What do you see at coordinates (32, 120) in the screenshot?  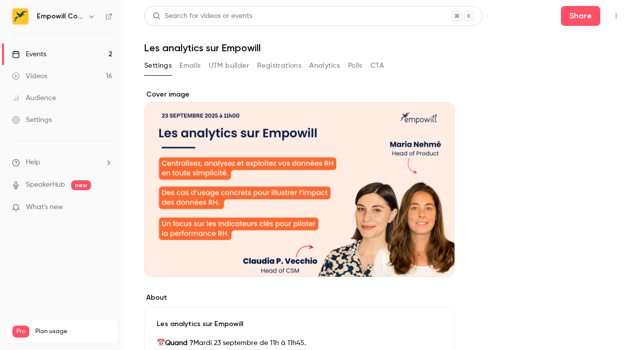 I see `div: Settings` at bounding box center [32, 120].